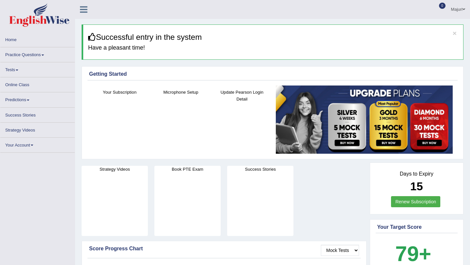 Image resolution: width=470 pixels, height=265 pixels. I want to click on div: Getting Started, so click(272, 74).